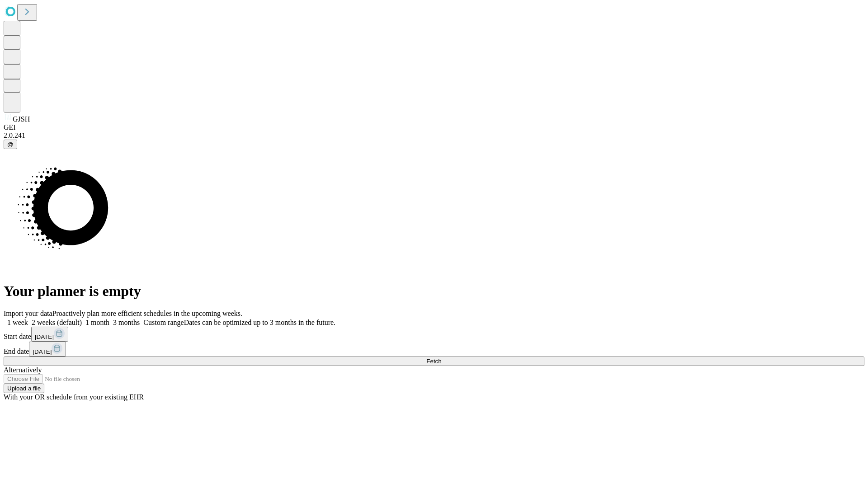  Describe the element at coordinates (126, 323) in the screenshot. I see `span: 3 months` at that location.